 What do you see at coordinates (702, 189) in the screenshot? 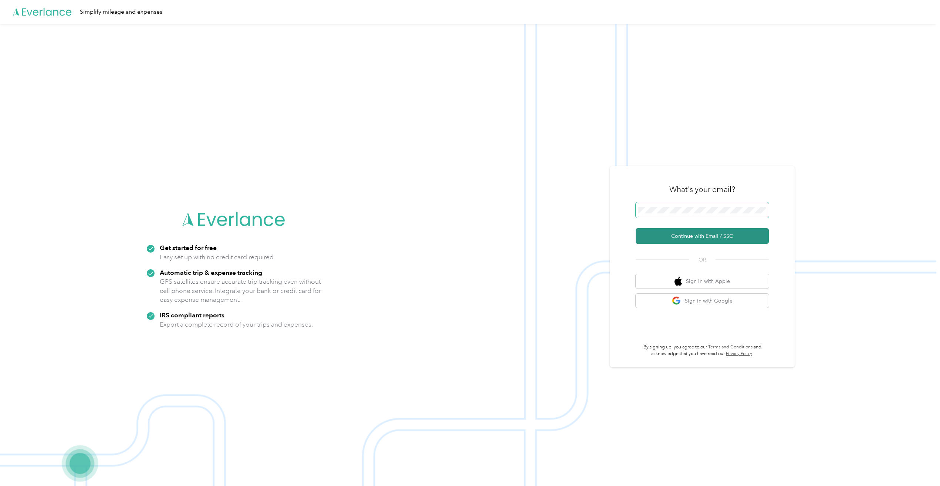
I see `h3: What's your email?` at bounding box center [702, 189].